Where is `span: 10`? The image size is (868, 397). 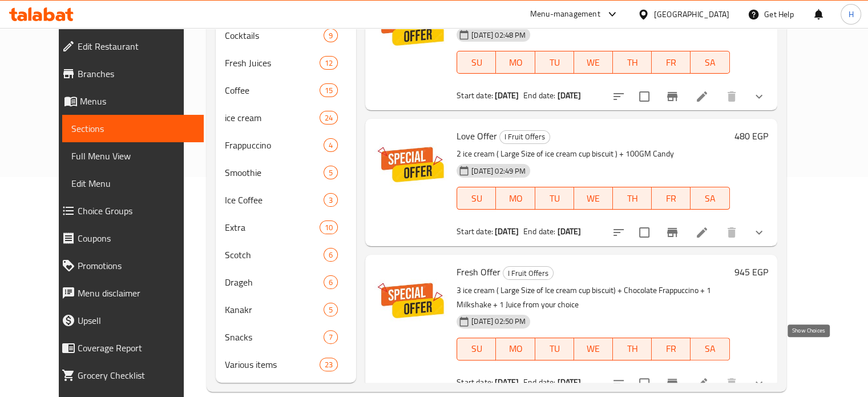
span: 10 is located at coordinates (329, 227).